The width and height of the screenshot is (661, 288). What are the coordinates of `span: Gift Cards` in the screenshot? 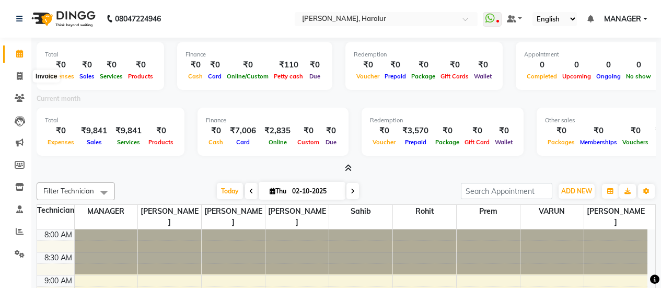 It's located at (455, 76).